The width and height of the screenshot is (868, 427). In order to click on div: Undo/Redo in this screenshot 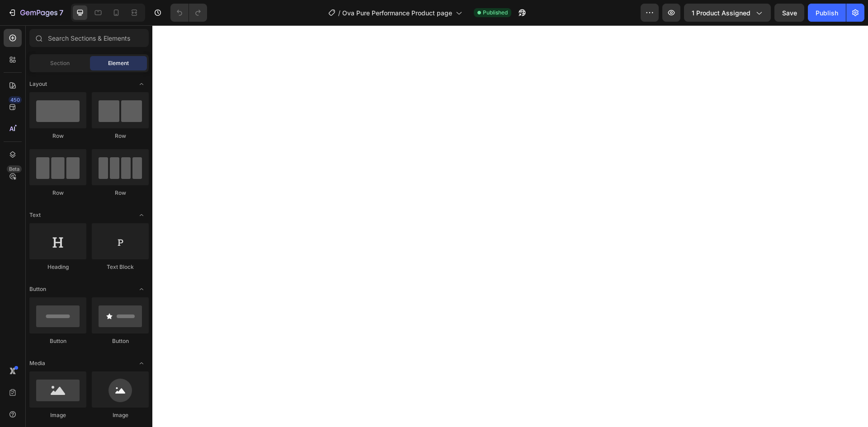, I will do `click(189, 13)`.